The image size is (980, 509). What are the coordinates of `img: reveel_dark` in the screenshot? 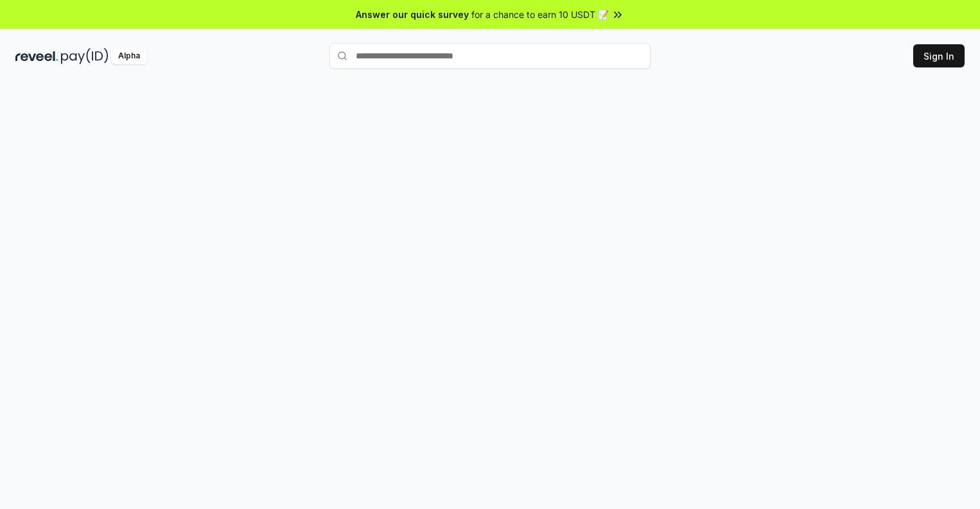 It's located at (37, 56).